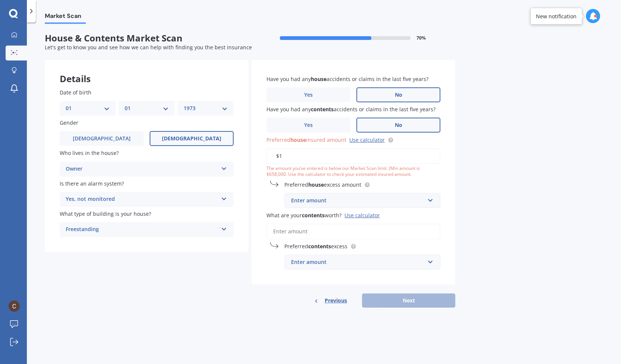 The image size is (621, 364). I want to click on span: Preferred excess, so click(316, 246).